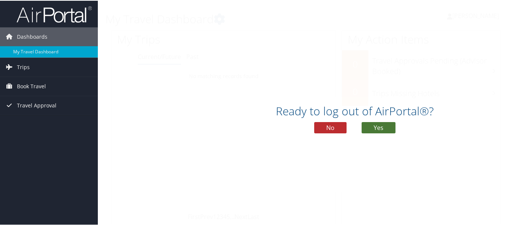  Describe the element at coordinates (23, 67) in the screenshot. I see `span: Trips` at that location.